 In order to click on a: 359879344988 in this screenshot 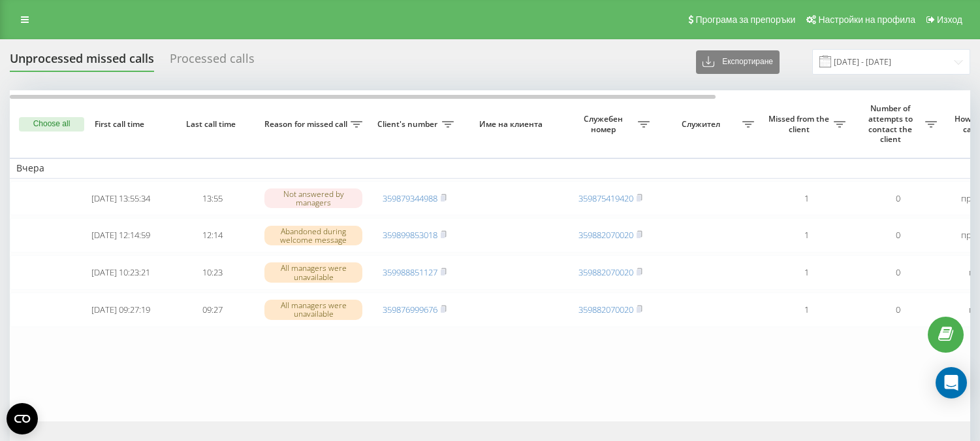, I will do `click(410, 198)`.